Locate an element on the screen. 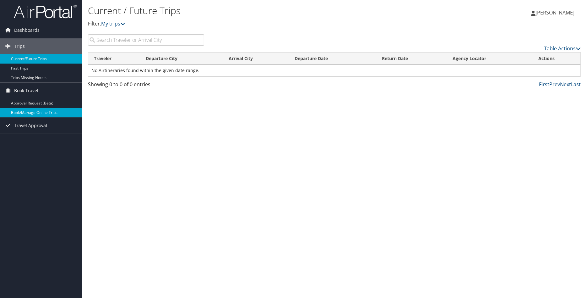 Image resolution: width=587 pixels, height=298 pixels. td: No Airtineraries found within the given date range. is located at coordinates (334, 70).